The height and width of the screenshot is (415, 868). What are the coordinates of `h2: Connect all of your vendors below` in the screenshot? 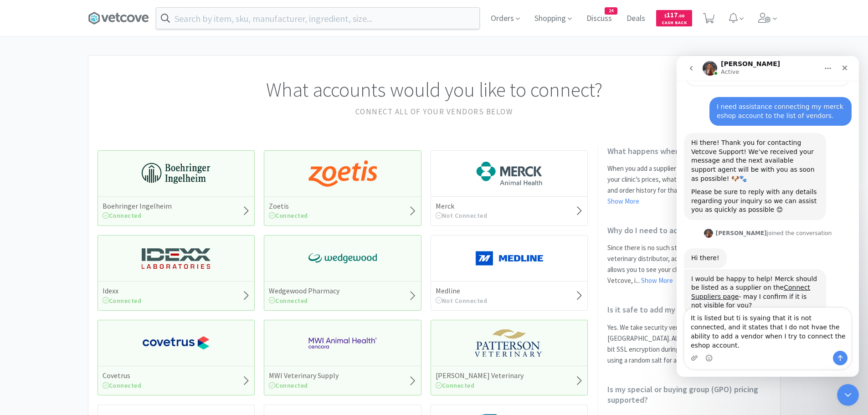 It's located at (434, 112).